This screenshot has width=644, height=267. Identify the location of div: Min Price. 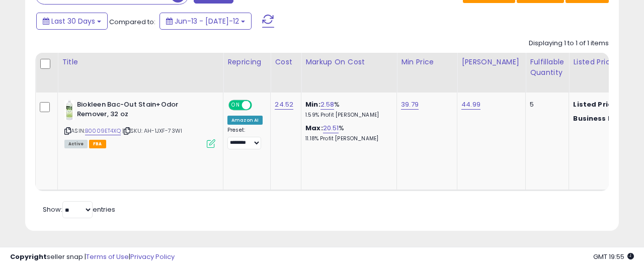
(427, 62).